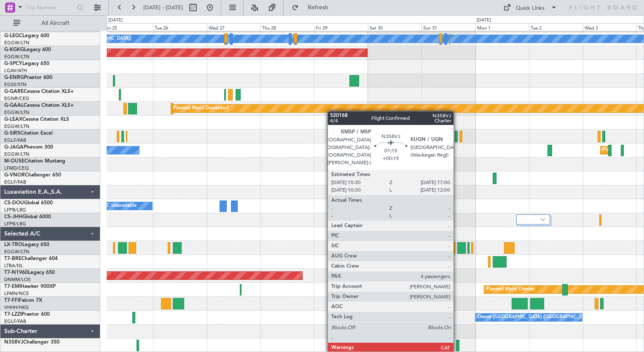  What do you see at coordinates (14, 78) in the screenshot?
I see `span: G-ENRG` at bounding box center [14, 78].